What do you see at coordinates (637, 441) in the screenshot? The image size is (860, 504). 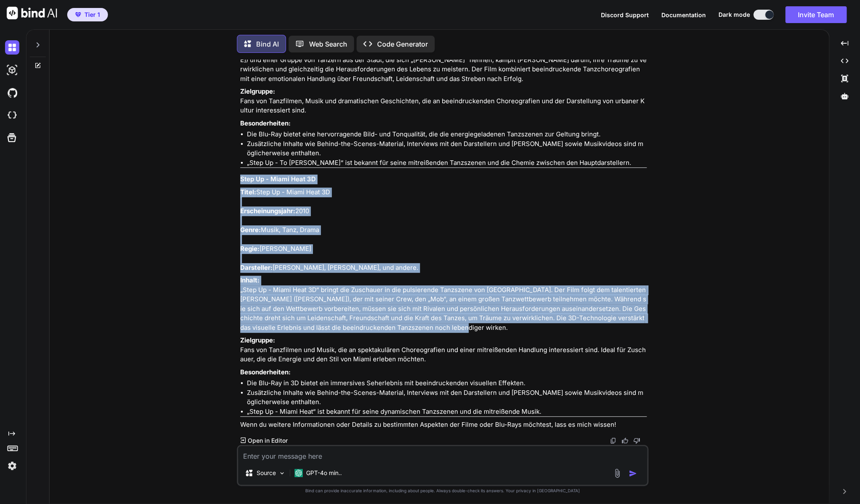 I see `img: dislike` at bounding box center [637, 441].